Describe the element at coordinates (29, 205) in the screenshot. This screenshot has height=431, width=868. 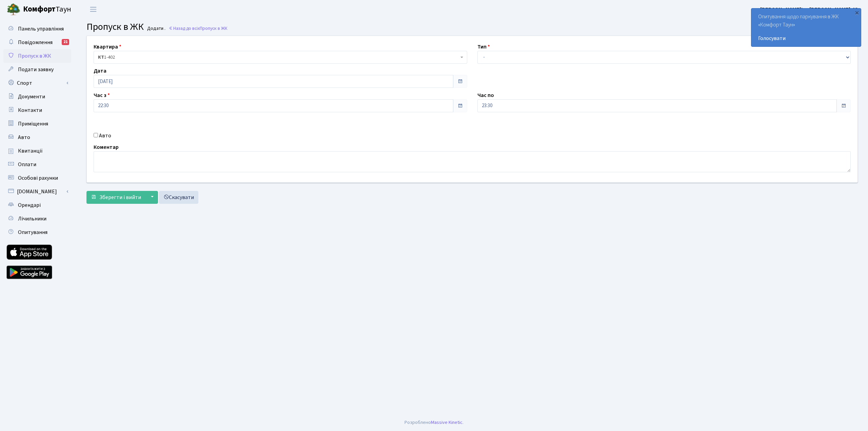
I see `span: Орендарі` at that location.